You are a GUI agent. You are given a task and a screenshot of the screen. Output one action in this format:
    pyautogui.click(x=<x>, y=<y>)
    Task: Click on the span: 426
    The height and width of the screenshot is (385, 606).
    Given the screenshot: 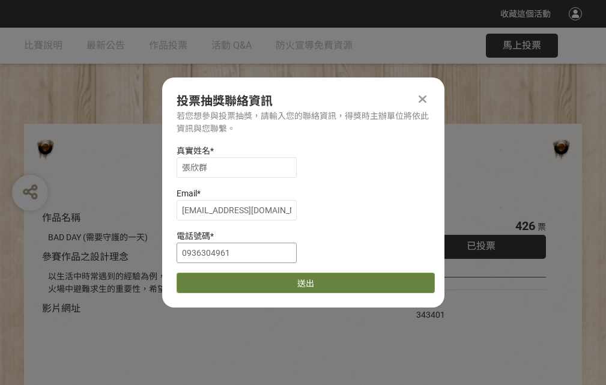 What is the action you would take?
    pyautogui.click(x=525, y=226)
    